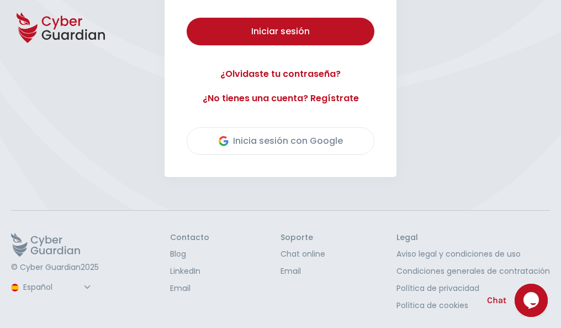  What do you see at coordinates (474, 288) in the screenshot?
I see `a: Política de privacidad` at bounding box center [474, 288].